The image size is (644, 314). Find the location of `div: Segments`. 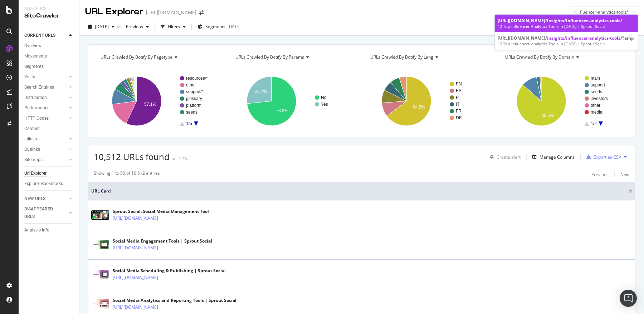

div: Segments is located at coordinates (34, 66).